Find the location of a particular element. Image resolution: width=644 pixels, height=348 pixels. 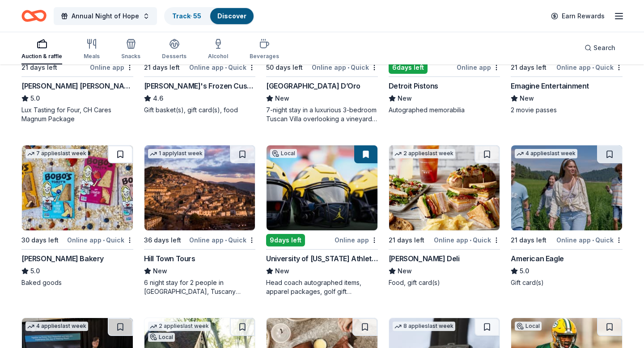

div: 36 days left is located at coordinates (163, 241).